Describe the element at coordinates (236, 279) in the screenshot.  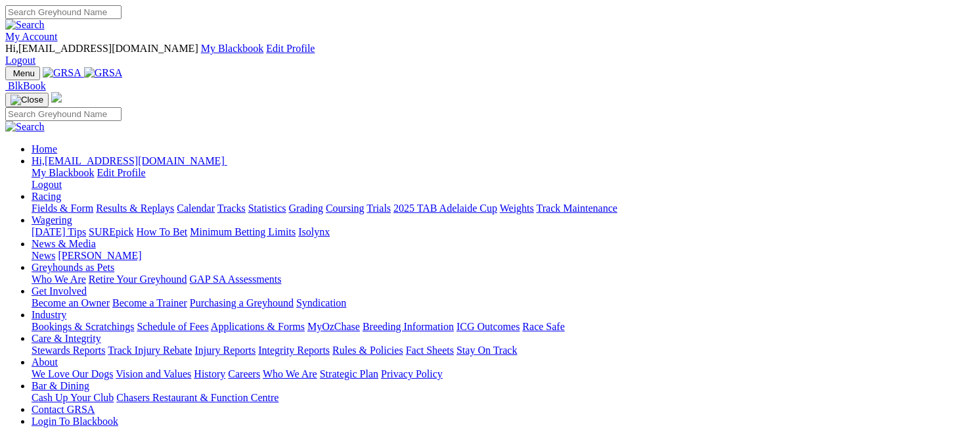
I see `a: GAP SA Assessments` at that location.